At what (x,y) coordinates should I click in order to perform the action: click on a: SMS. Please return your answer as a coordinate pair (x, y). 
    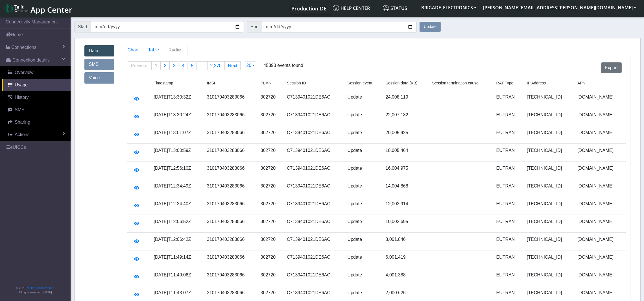
    Looking at the image, I should click on (99, 64).